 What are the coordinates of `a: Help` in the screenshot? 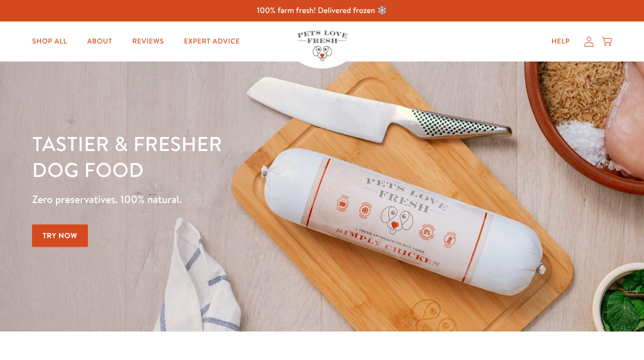 It's located at (561, 42).